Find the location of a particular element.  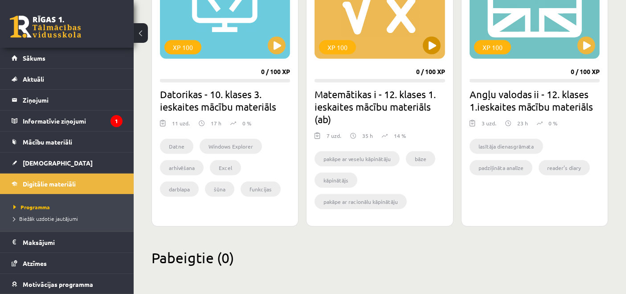

li: bāze is located at coordinates (421, 159).